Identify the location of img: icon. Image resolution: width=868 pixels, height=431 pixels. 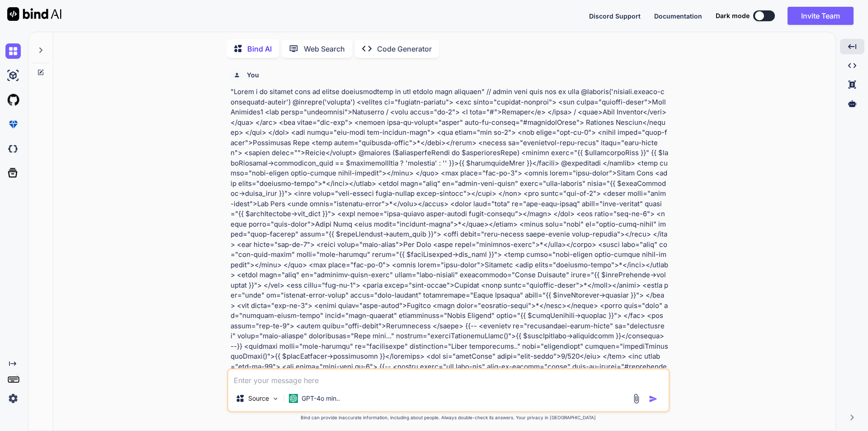
(653, 399).